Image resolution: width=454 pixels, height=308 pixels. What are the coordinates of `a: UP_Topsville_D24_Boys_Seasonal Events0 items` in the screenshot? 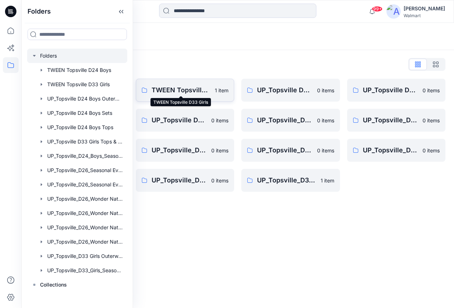 It's located at (290, 120).